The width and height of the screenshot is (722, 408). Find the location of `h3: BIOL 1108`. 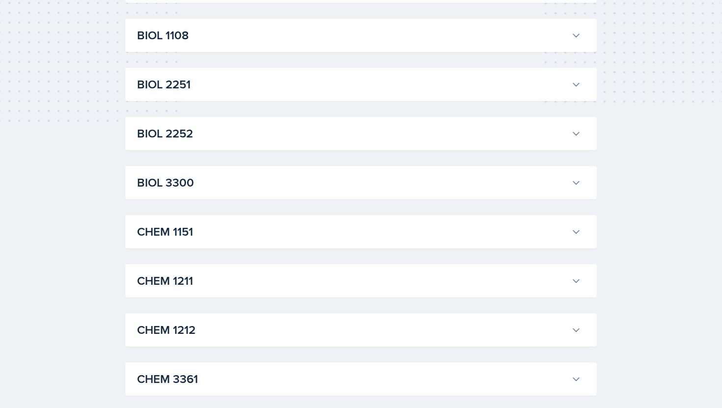

h3: BIOL 1108 is located at coordinates (352, 35).